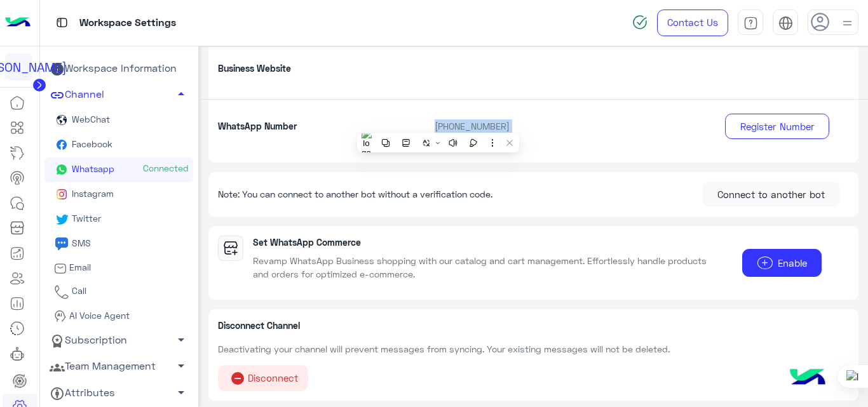 This screenshot has height=407, width=868. What do you see at coordinates (80, 243) in the screenshot?
I see `span: SMS` at bounding box center [80, 243].